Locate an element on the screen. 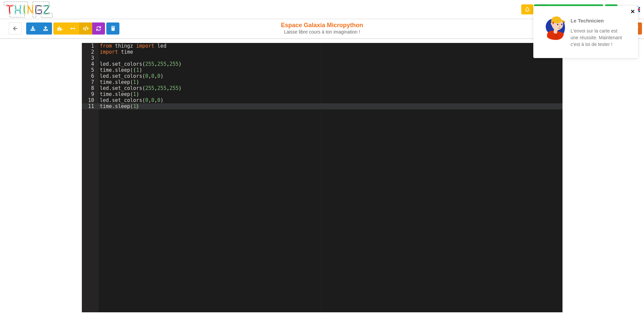 The height and width of the screenshot is (317, 644). div: 9 is located at coordinates (90, 94).